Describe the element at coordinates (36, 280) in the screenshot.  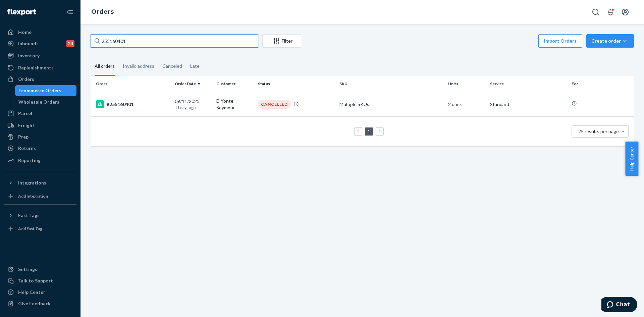
I see `div: Talk to Support` at that location.